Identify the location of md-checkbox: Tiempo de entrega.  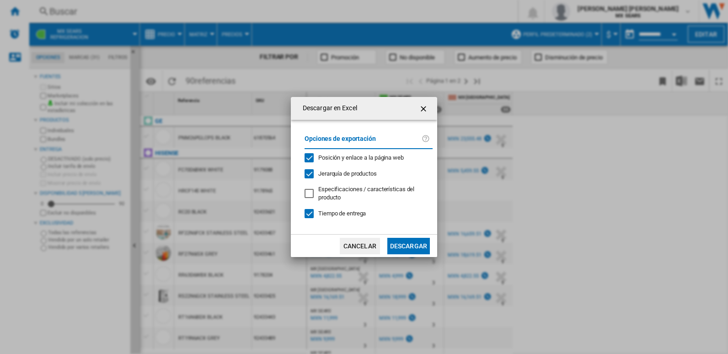
(368, 214).